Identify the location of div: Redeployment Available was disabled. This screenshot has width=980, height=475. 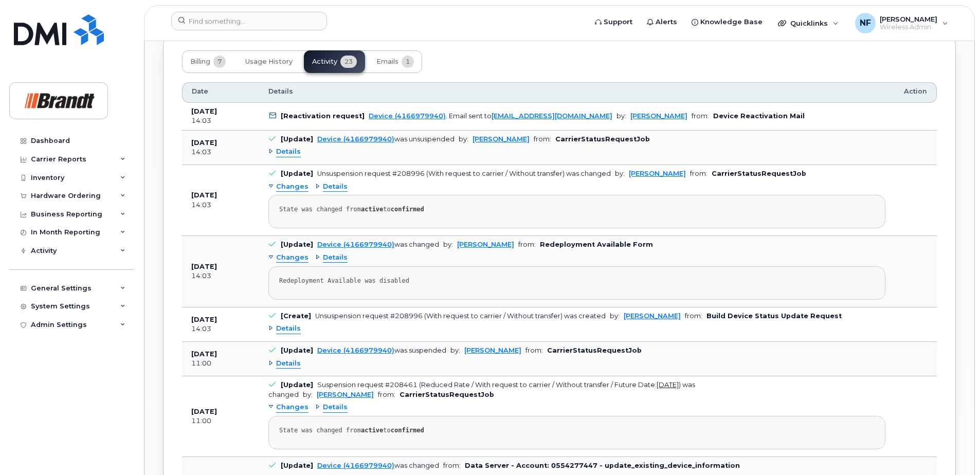
(577, 281).